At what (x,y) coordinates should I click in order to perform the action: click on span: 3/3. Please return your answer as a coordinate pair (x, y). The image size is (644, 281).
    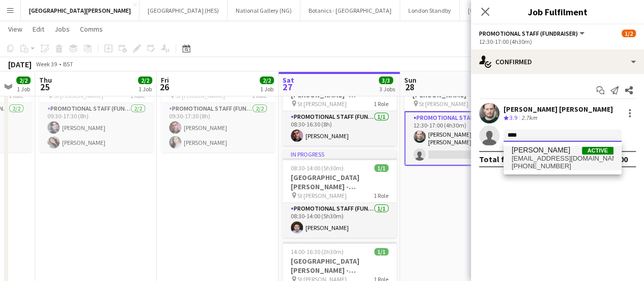
    Looking at the image, I should click on (386, 80).